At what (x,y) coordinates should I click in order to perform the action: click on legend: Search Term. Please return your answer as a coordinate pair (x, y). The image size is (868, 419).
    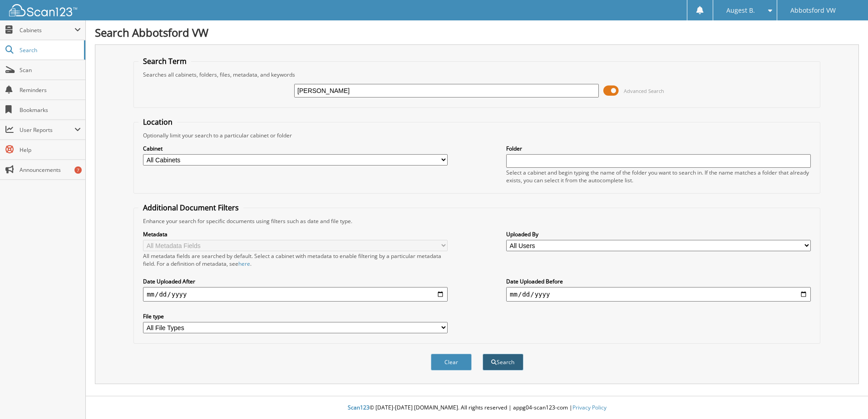
    Looking at the image, I should click on (164, 61).